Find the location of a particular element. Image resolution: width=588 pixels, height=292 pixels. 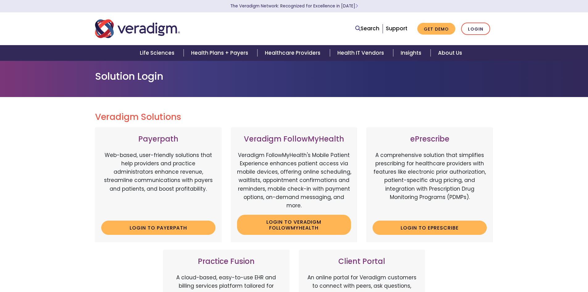

p: A comprehensive solution that simplifies prescribing for healthcare providers with features like ... is located at coordinates (430, 183).